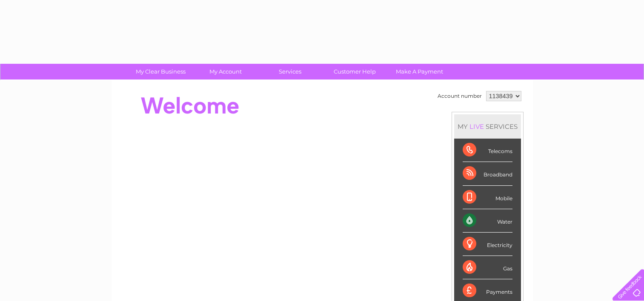 Image resolution: width=644 pixels, height=301 pixels. I want to click on div: Mobile, so click(487, 198).